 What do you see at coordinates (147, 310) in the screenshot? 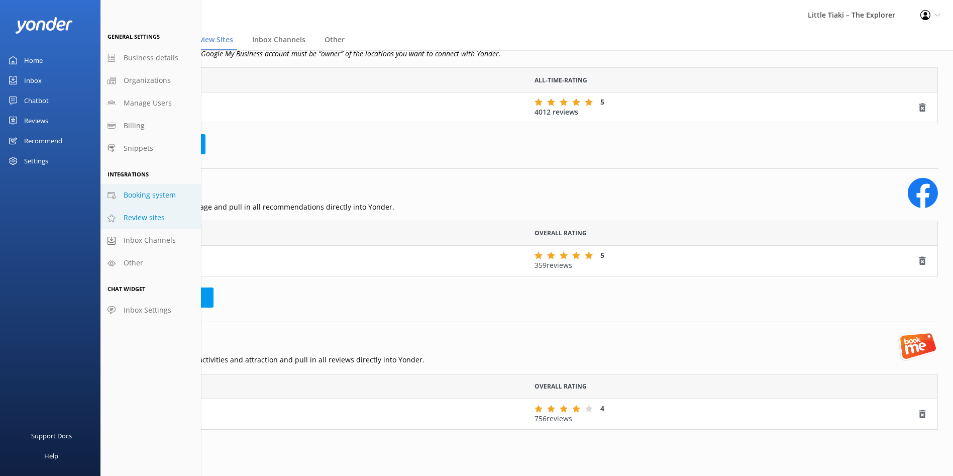
I see `span: Inbox Settings` at bounding box center [147, 310].